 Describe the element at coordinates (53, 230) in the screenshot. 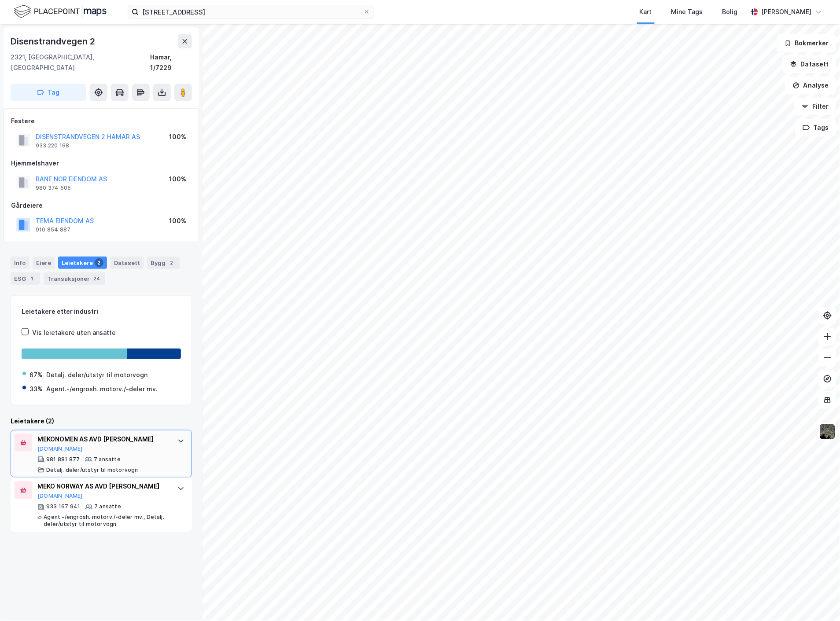

I see `div: 910 854 887` at that location.